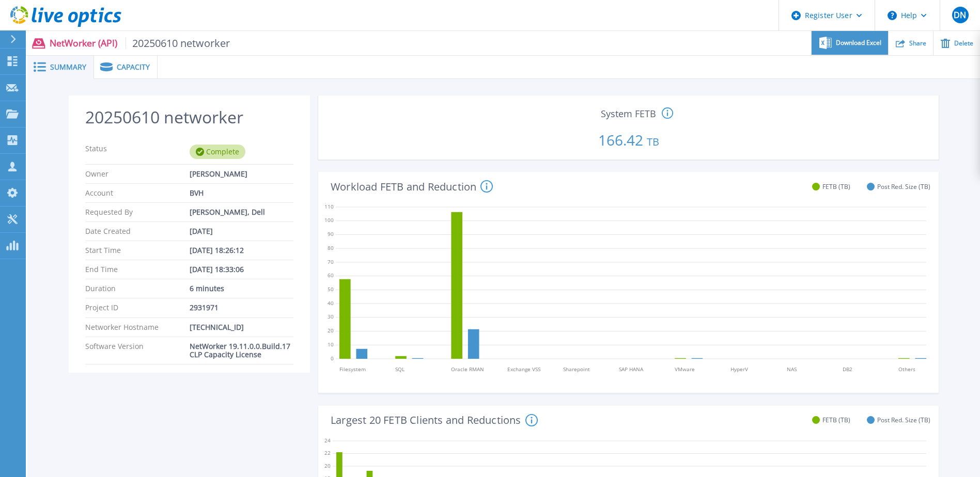  What do you see at coordinates (468, 370) in the screenshot?
I see `tspan: Oracle RMAN` at bounding box center [468, 370].